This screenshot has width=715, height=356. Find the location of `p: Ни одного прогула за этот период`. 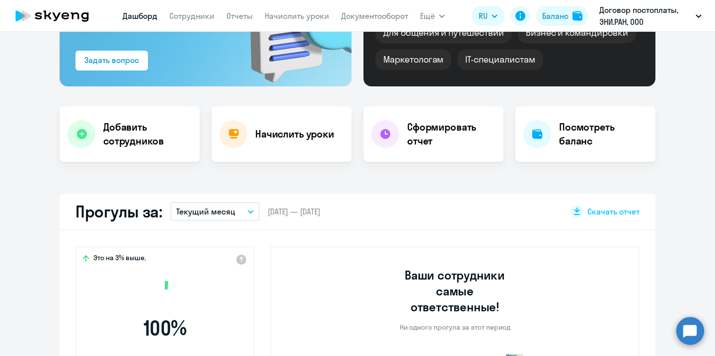

p: Ни одного прогула за этот период is located at coordinates (455, 327).